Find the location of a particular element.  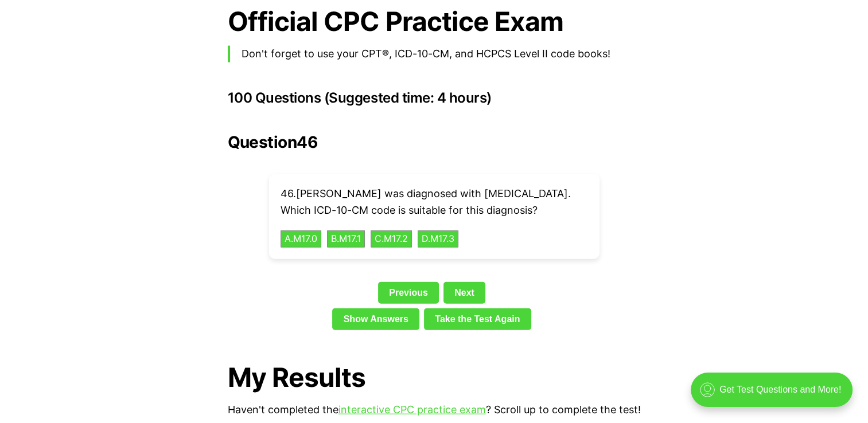

a: Next is located at coordinates (464, 293).